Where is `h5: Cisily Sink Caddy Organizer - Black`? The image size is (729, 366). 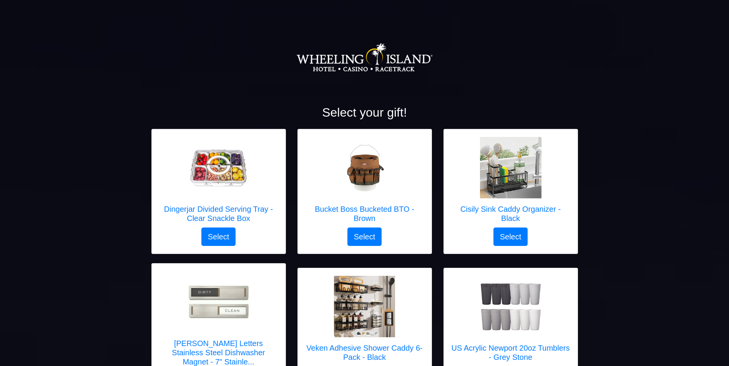 h5: Cisily Sink Caddy Organizer - Black is located at coordinates (511, 214).